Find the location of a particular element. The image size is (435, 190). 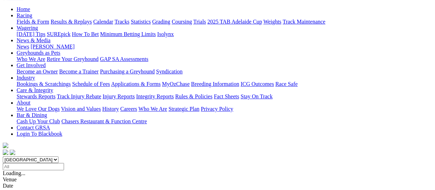

a: Trials is located at coordinates (199, 21).